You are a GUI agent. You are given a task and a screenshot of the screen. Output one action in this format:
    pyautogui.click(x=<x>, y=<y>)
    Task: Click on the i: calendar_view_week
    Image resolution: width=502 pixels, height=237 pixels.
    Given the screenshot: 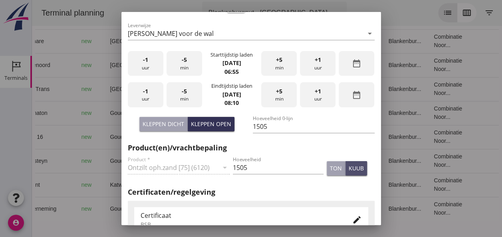 What is the action you would take?
    pyautogui.click(x=435, y=13)
    